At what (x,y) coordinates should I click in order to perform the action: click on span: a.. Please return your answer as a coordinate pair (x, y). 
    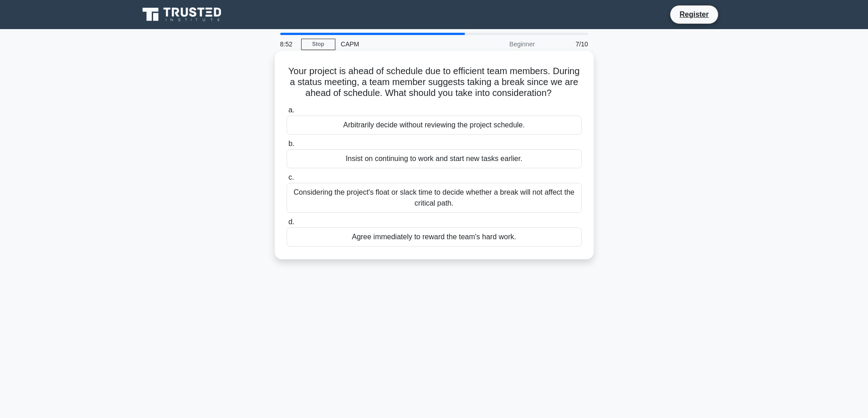
    Looking at the image, I should click on (291, 109).